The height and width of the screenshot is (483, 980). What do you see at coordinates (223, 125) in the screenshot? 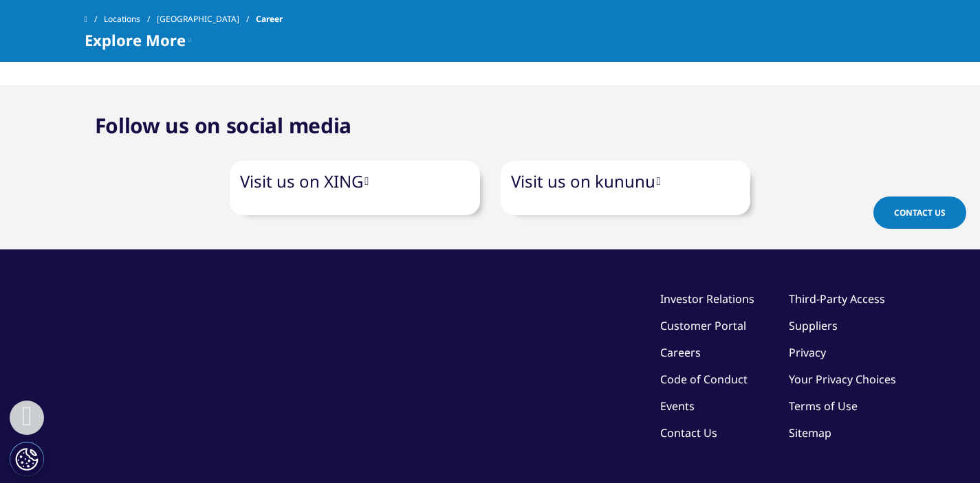
I see `font: Follow us on social media` at bounding box center [223, 125].